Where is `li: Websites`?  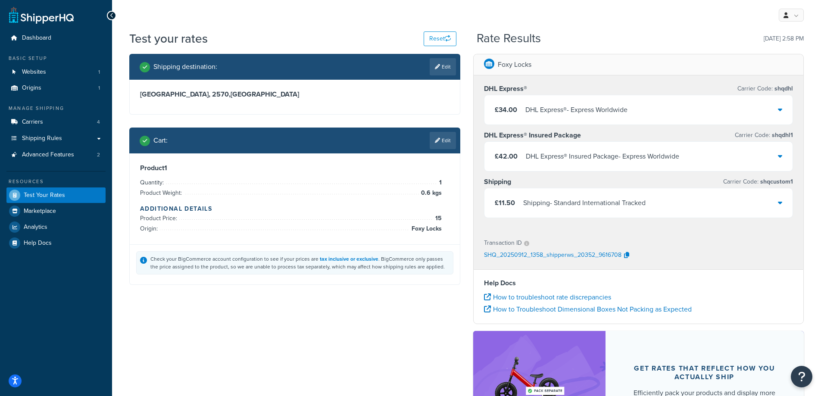
li: Websites is located at coordinates (56, 72).